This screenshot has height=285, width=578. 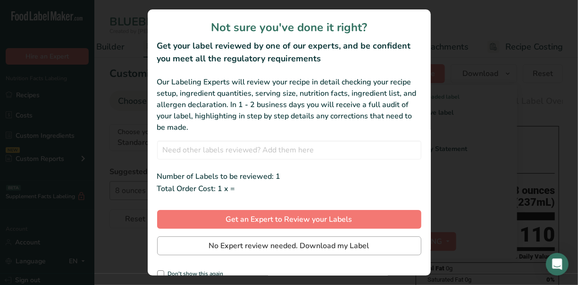 What do you see at coordinates (289, 52) in the screenshot?
I see `h2: Get your label reviewed by one of our experts, and be confident you meet all the regulatory requi...` at bounding box center [289, 52].